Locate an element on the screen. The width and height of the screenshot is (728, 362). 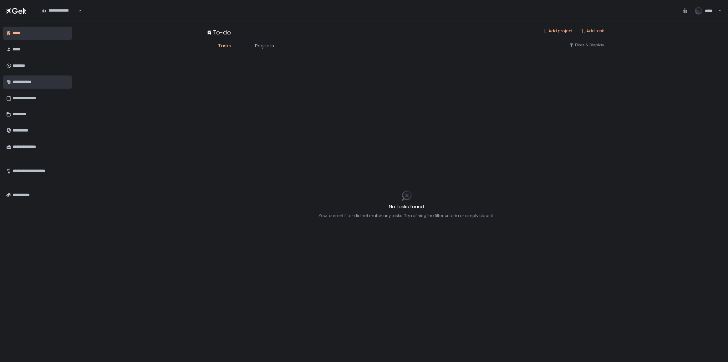
div: Filter & Display is located at coordinates (586, 45).